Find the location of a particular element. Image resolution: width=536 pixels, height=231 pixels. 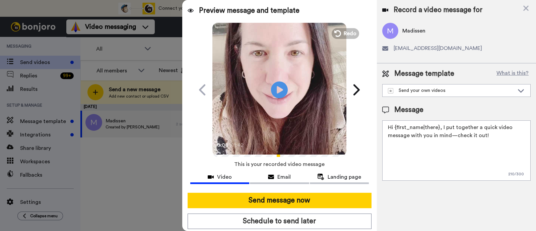

span: Message template is located at coordinates (424, 74).